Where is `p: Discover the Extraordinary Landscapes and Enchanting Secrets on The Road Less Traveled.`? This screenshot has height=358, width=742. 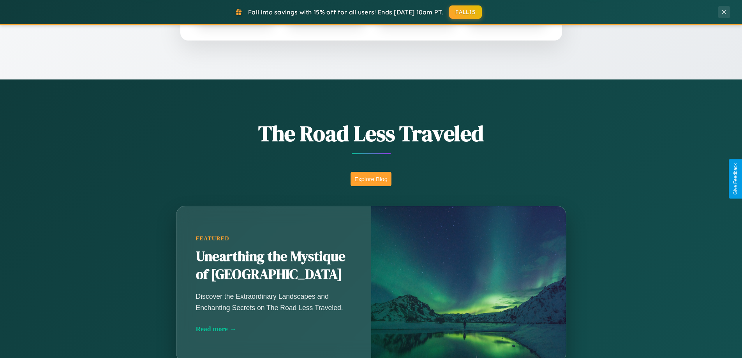 p: Discover the Extraordinary Landscapes and Enchanting Secrets on The Road Less Traveled. is located at coordinates (274, 302).